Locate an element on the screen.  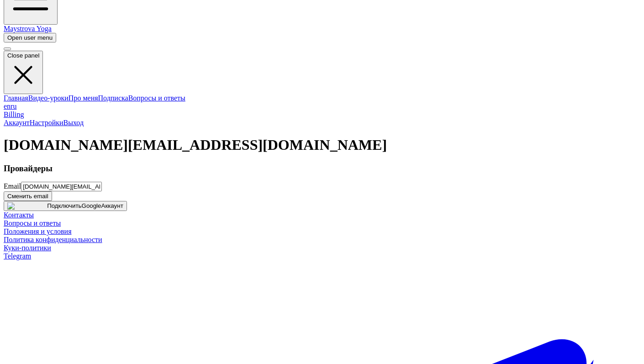
a: Про меня is located at coordinates (83, 98).